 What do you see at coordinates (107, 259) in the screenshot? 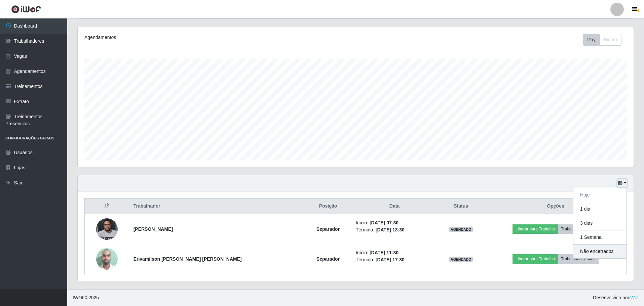
I see `img: 1751466407656.jpeg` at bounding box center [107, 259].